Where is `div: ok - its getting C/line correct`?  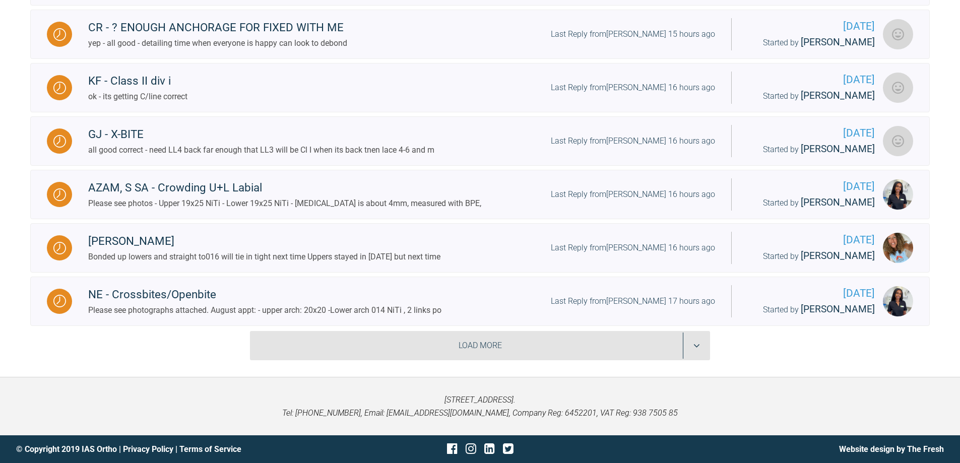
div: ok - its getting C/line correct is located at coordinates (138, 97).